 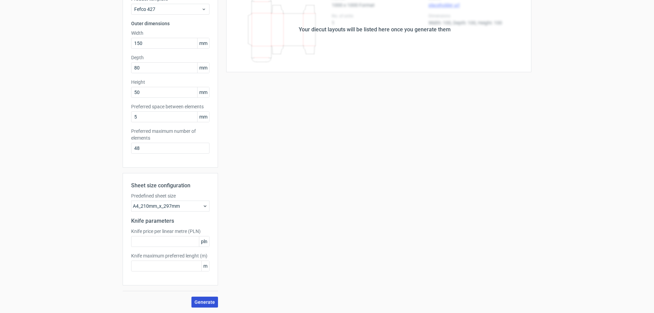 I want to click on label: Height, so click(x=170, y=82).